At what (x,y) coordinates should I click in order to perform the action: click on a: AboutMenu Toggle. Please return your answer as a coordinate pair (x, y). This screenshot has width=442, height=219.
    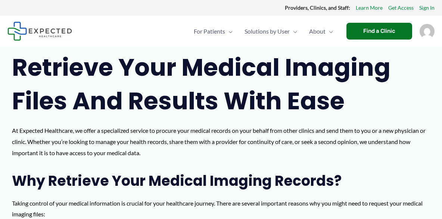
    Looking at the image, I should click on (321, 31).